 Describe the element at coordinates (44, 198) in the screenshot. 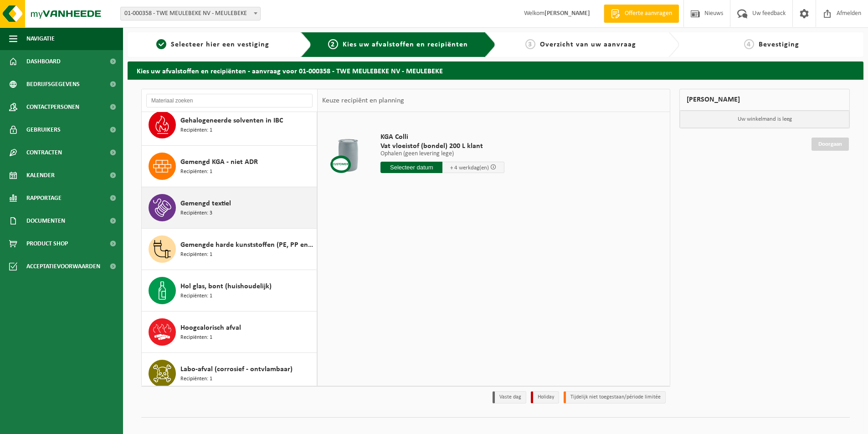

I see `span: Rapportage` at that location.